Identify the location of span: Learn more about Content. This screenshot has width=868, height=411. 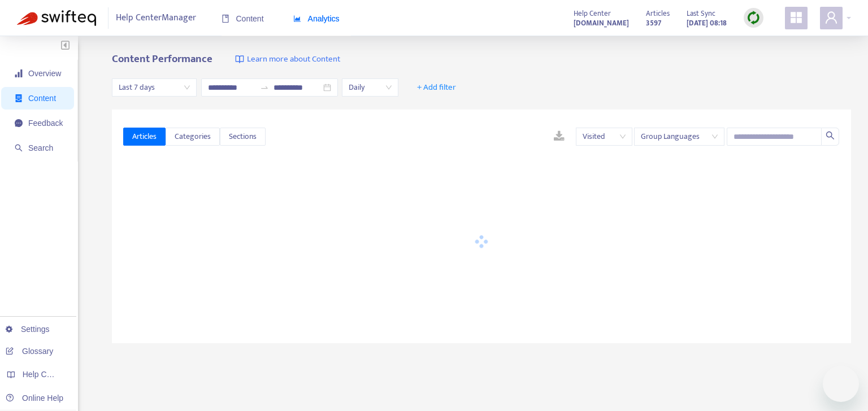
(293, 59).